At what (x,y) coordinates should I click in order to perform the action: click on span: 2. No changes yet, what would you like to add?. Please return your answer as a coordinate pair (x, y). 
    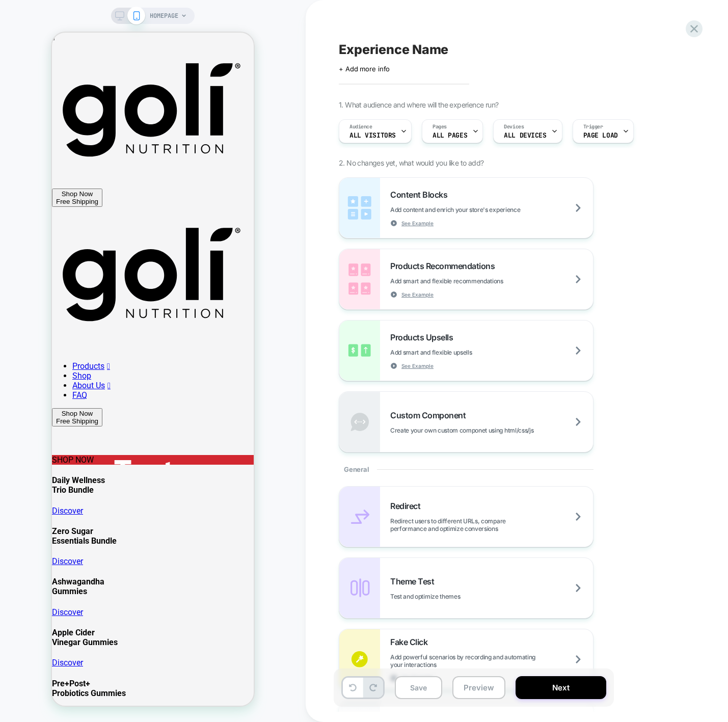
    Looking at the image, I should click on (411, 162).